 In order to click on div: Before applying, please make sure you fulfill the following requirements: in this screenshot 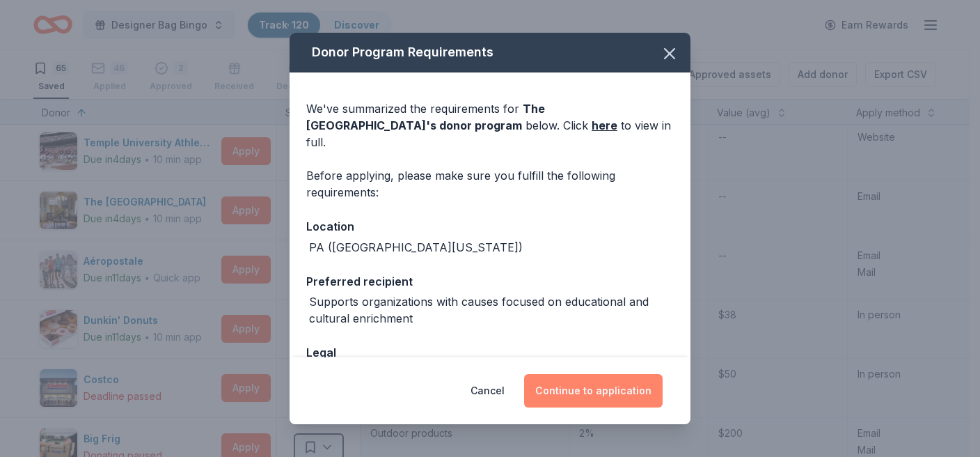, I will do `click(490, 184)`.